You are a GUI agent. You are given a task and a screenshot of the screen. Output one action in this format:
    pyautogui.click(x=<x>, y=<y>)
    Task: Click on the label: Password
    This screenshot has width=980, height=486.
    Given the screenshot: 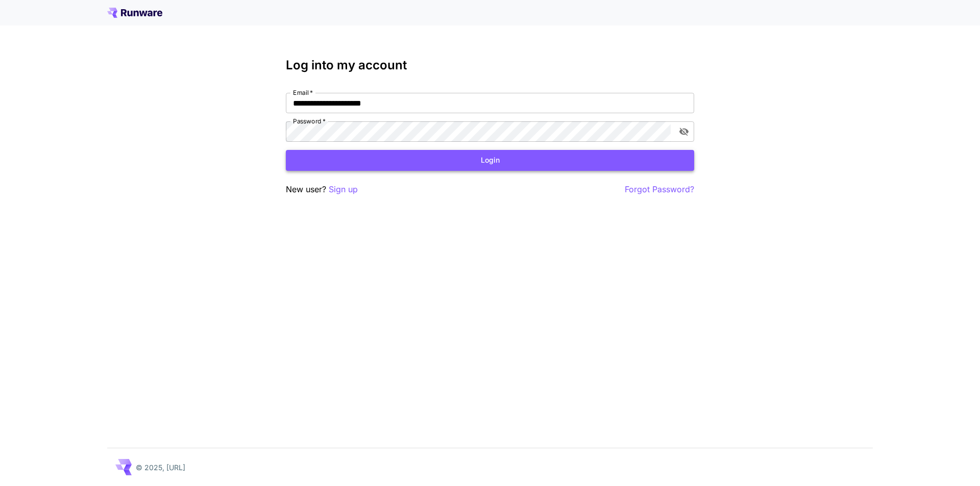 What is the action you would take?
    pyautogui.click(x=309, y=121)
    